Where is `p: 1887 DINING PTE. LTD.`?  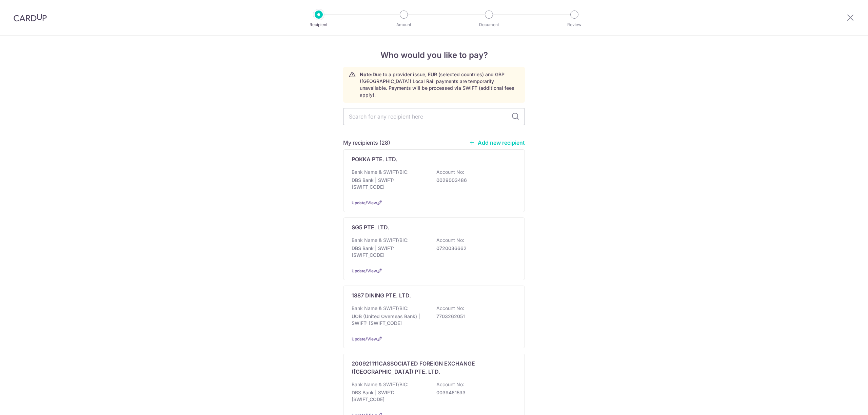 p: 1887 DINING PTE. LTD. is located at coordinates (381, 295).